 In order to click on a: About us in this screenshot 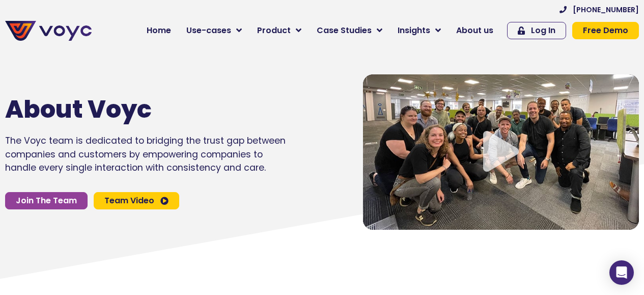, I will do `click(475, 30)`.